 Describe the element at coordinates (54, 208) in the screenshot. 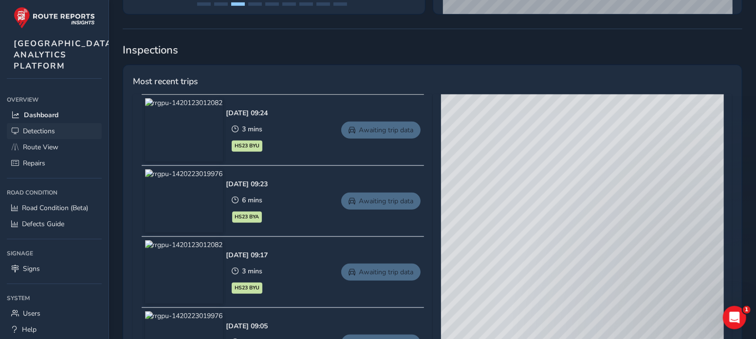

I see `a: Road Condition (Beta)` at that location.